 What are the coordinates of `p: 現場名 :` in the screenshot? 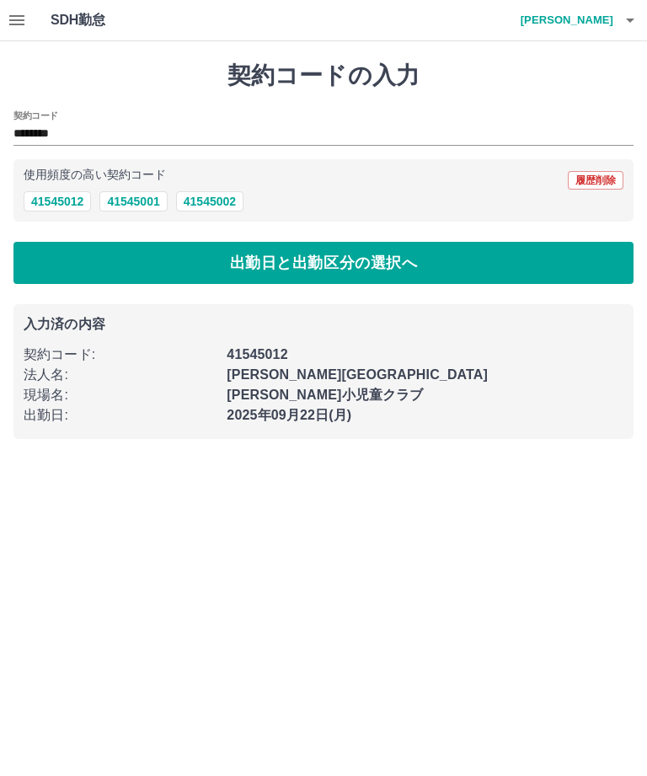 It's located at (120, 395).